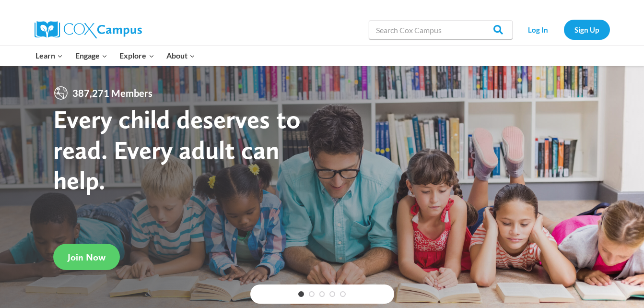 This screenshot has width=644, height=308. What do you see at coordinates (137, 56) in the screenshot?
I see `span: Explore` at bounding box center [137, 56].